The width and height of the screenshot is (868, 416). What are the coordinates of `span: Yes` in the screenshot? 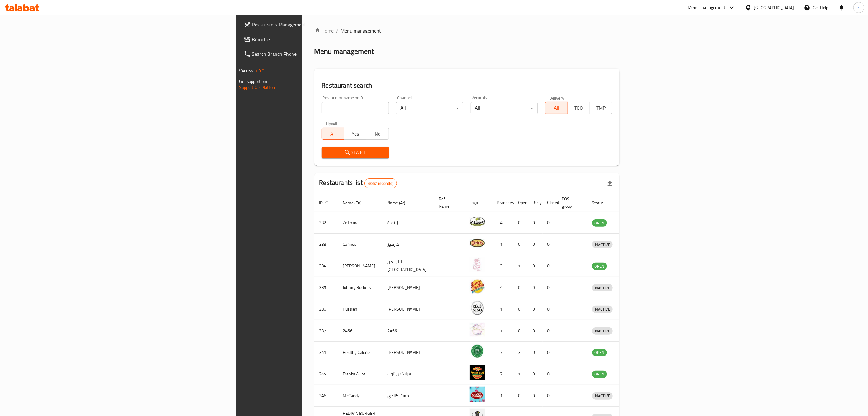 It's located at (355, 134).